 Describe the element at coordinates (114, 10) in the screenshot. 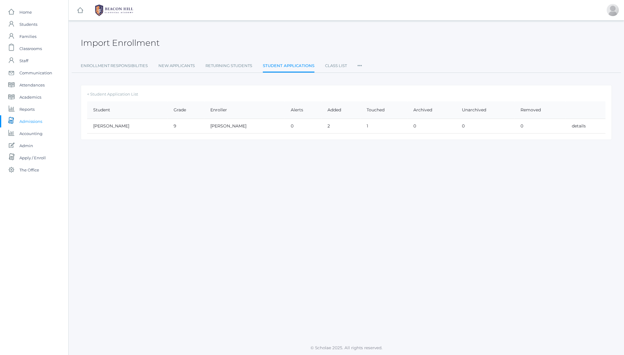

I see `img: BHCALogos-05-308ed15e86a5a0abce9b8dd61676a3503ac9727e845dece92d48e8588c001991.png` at that location.